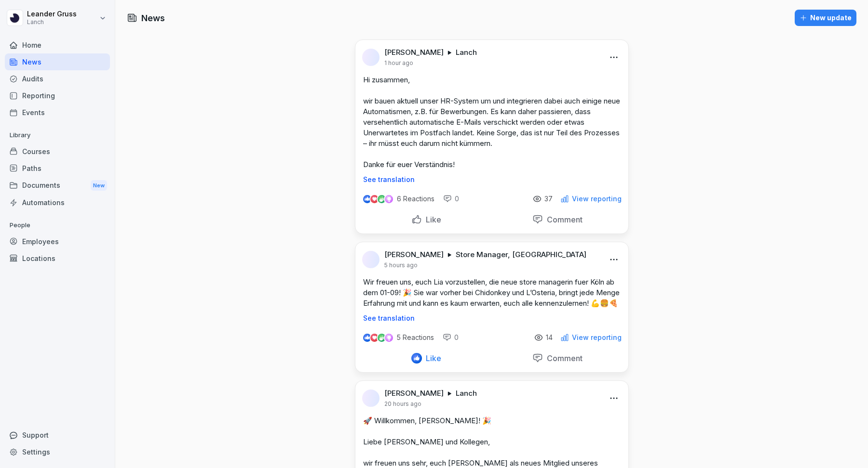 This screenshot has height=468, width=868. What do you see at coordinates (548, 199) in the screenshot?
I see `p: 37` at bounding box center [548, 199].